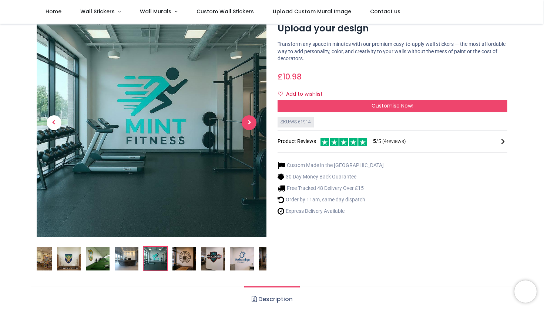 This screenshot has width=544, height=310. I want to click on span: 5, so click(374, 141).